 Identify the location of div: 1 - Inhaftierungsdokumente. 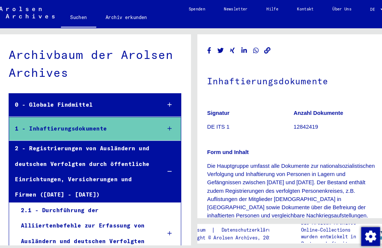
(84, 122).